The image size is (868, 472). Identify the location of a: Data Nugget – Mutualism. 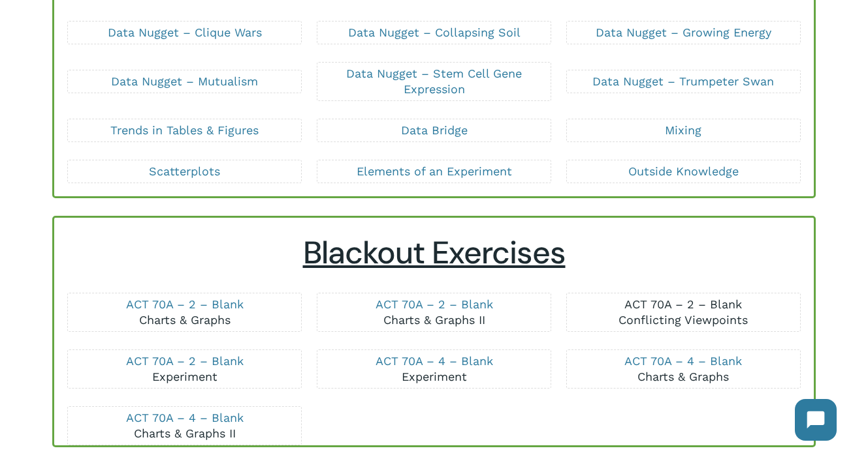
(184, 81).